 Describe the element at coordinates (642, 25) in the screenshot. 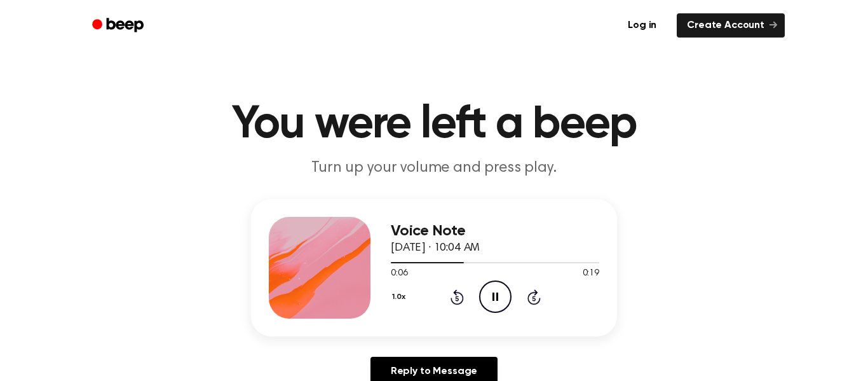

I see `a: Log in` at that location.